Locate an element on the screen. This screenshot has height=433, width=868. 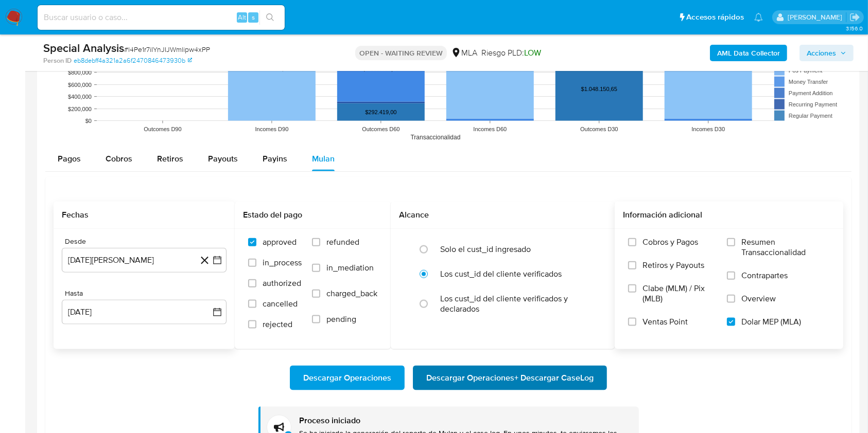
span: Accesos rápidos is located at coordinates (715, 17).